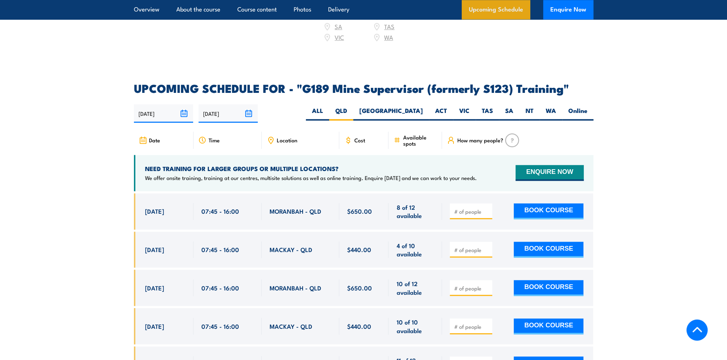  Describe the element at coordinates (317, 113) in the screenshot. I see `label: ALL` at that location.